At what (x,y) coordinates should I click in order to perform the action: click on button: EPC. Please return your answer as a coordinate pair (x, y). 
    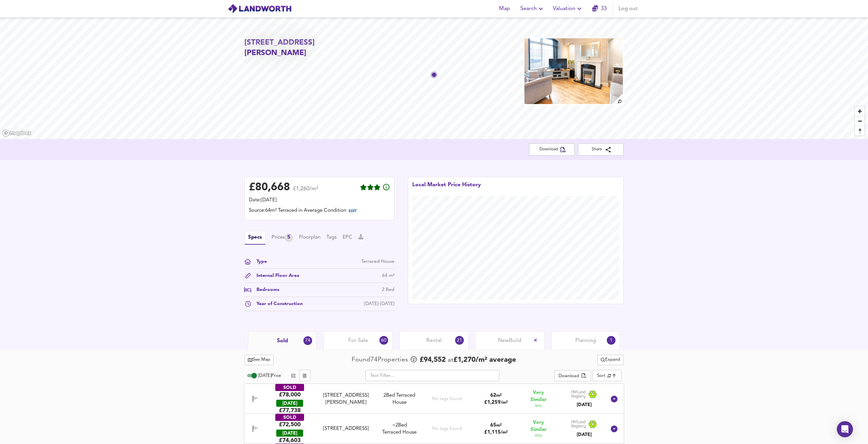
    Looking at the image, I should click on (347, 237).